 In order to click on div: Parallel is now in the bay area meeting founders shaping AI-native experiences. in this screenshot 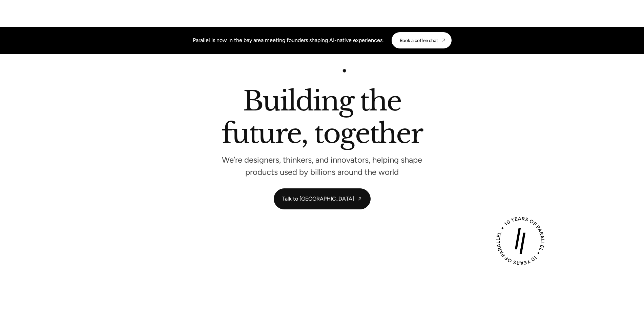, I will do `click(288, 40)`.